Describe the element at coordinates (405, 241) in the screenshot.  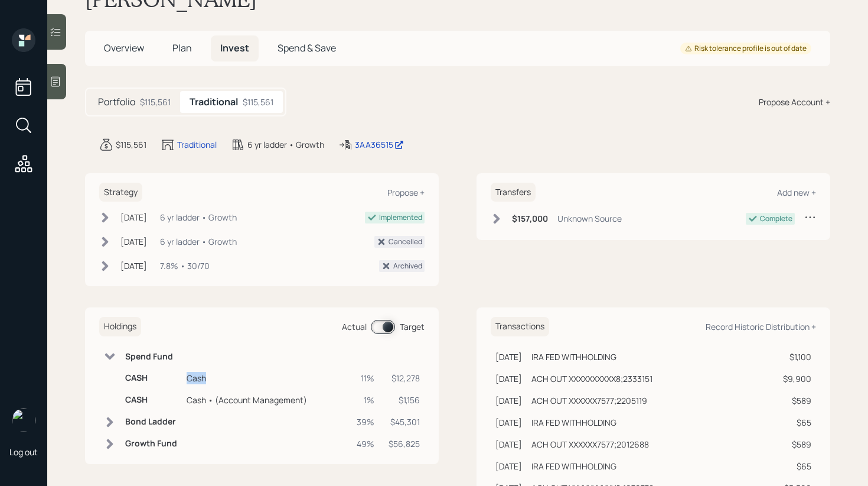
I see `div: Cancelled` at that location.